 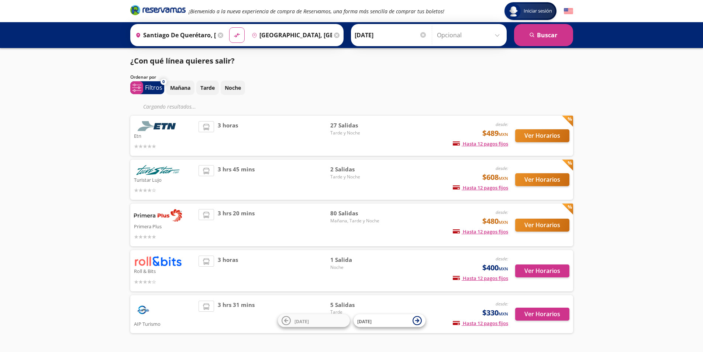 I want to click on span: $480, so click(x=495, y=221).